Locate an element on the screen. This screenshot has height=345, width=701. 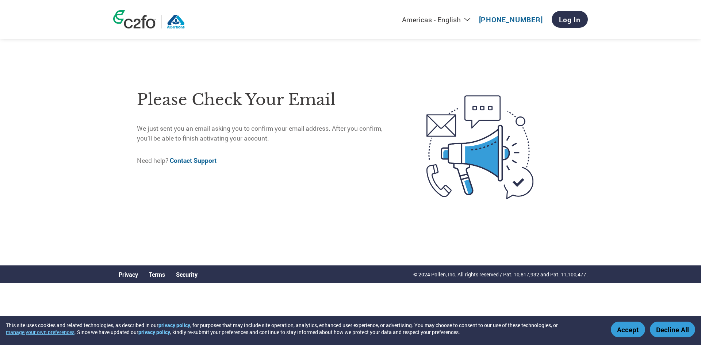
img: Albertsons Companies is located at coordinates (176, 22).